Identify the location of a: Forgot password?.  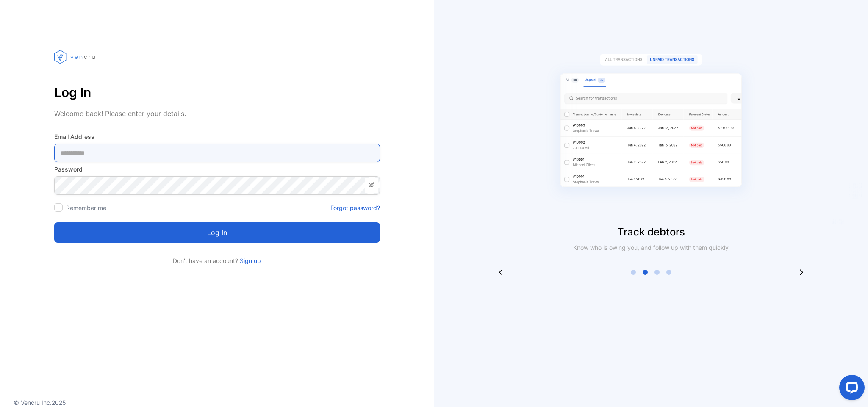
(355, 207).